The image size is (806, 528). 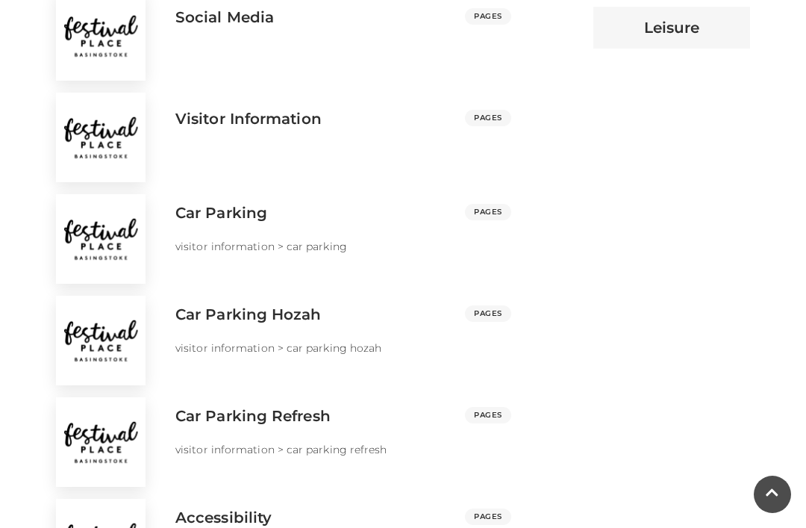 I want to click on h3: Car Parking Refresh, so click(x=253, y=416).